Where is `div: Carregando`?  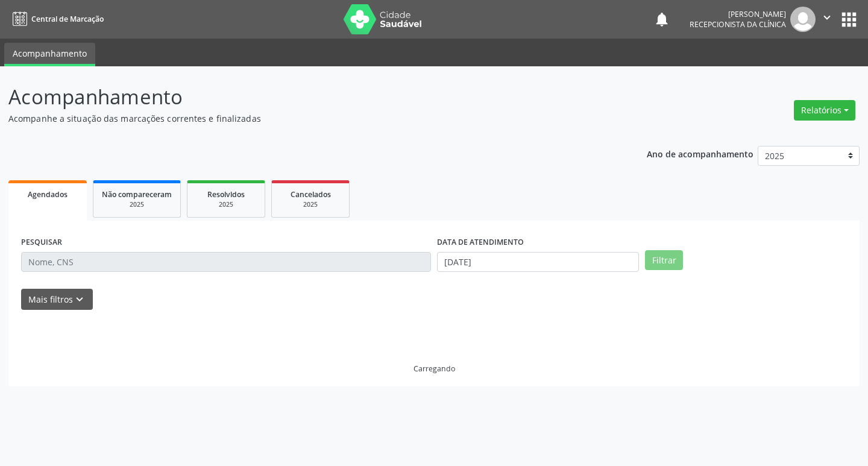 div: Carregando is located at coordinates (434, 368).